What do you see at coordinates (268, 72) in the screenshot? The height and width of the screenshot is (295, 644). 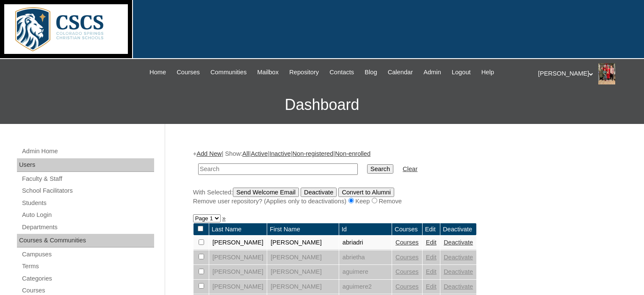 I see `span: Mailbox` at bounding box center [268, 72].